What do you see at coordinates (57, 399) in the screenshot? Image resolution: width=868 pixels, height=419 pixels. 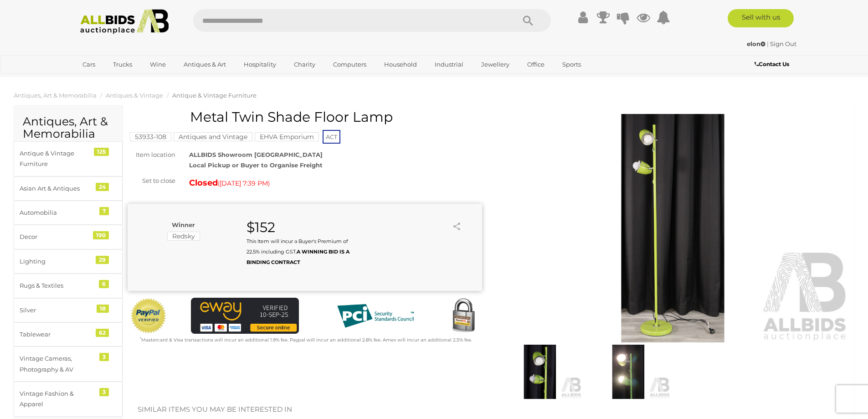 I see `div: Vintage Fashion & Apparel` at bounding box center [57, 399].